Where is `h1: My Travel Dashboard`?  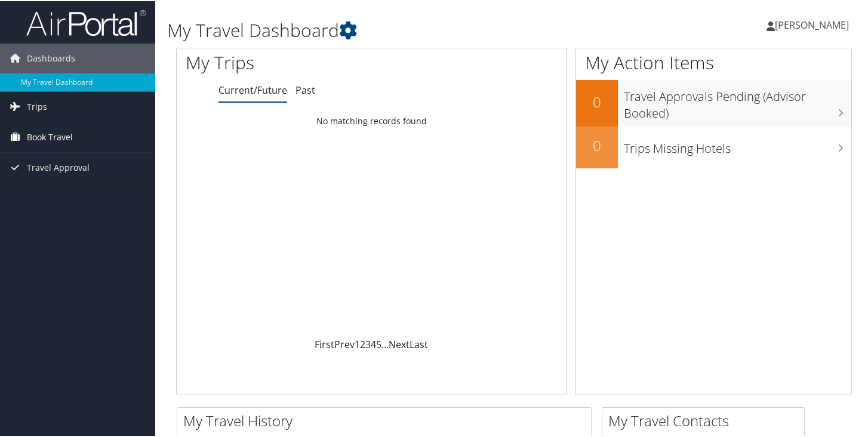
h1: My Travel Dashboard is located at coordinates (398, 29).